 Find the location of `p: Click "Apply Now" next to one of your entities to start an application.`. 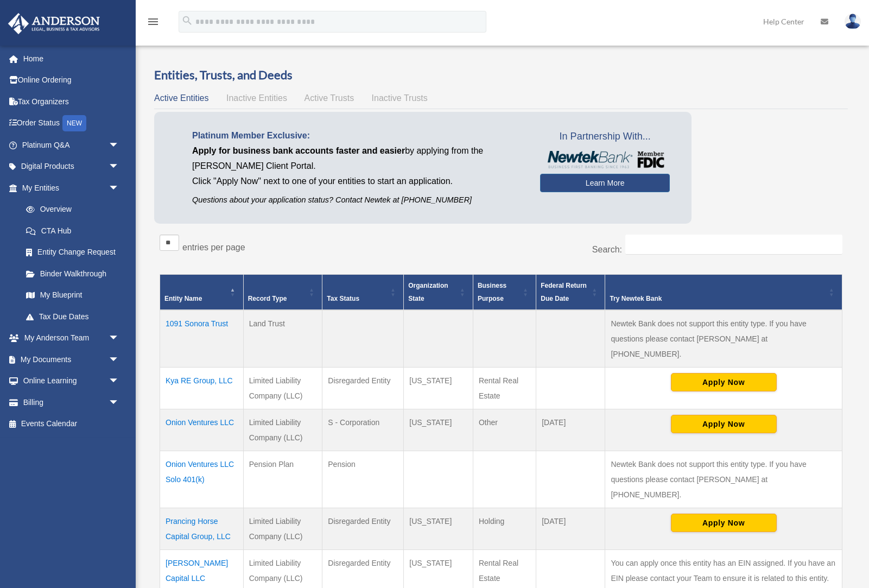

p: Click "Apply Now" next to one of your entities to start an application. is located at coordinates (358, 181).